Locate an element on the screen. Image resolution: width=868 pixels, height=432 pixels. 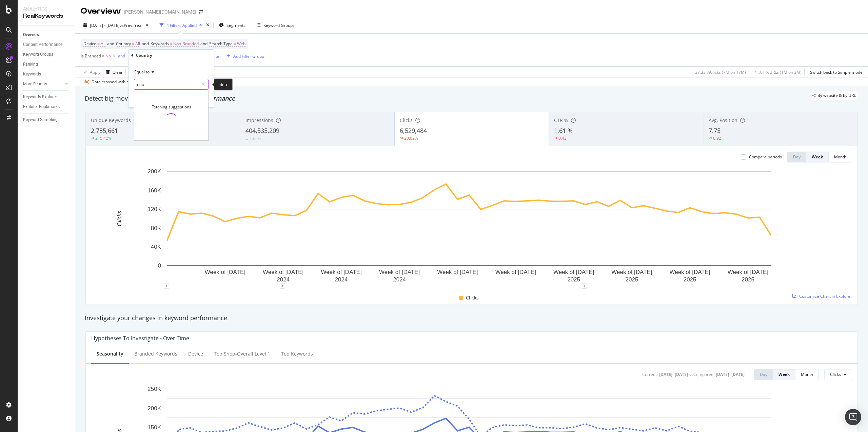
text: 0 is located at coordinates (159, 265).